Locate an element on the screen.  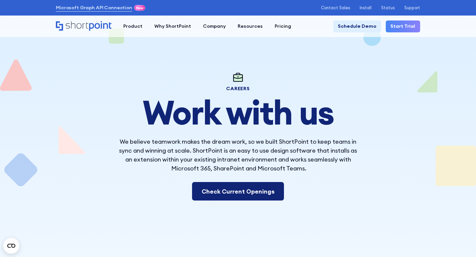
p: Contact Sales is located at coordinates (336, 8).